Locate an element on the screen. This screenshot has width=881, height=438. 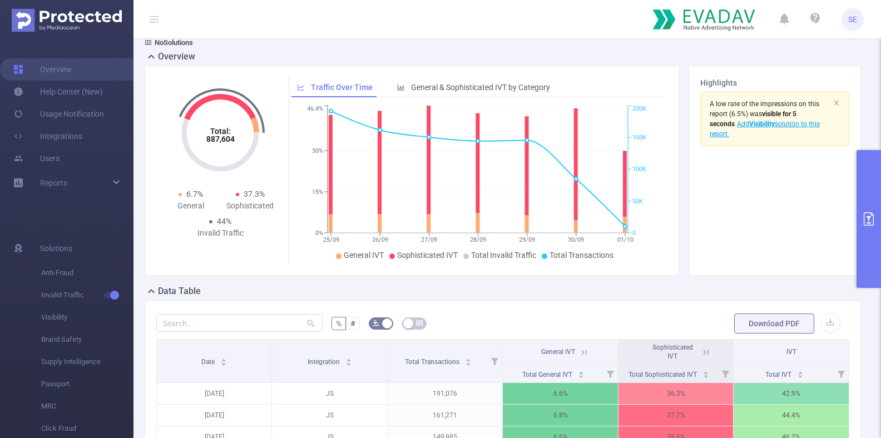
span: Total Transactions is located at coordinates (433, 362).